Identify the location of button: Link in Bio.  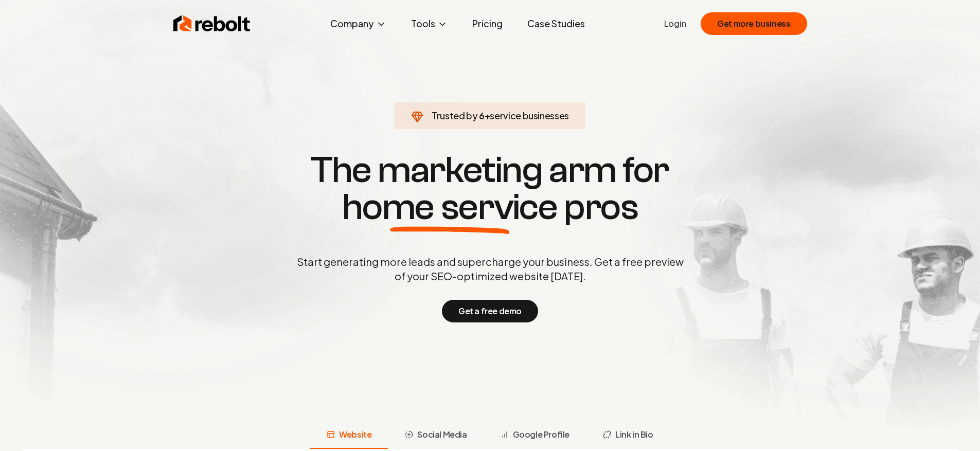
(628, 436).